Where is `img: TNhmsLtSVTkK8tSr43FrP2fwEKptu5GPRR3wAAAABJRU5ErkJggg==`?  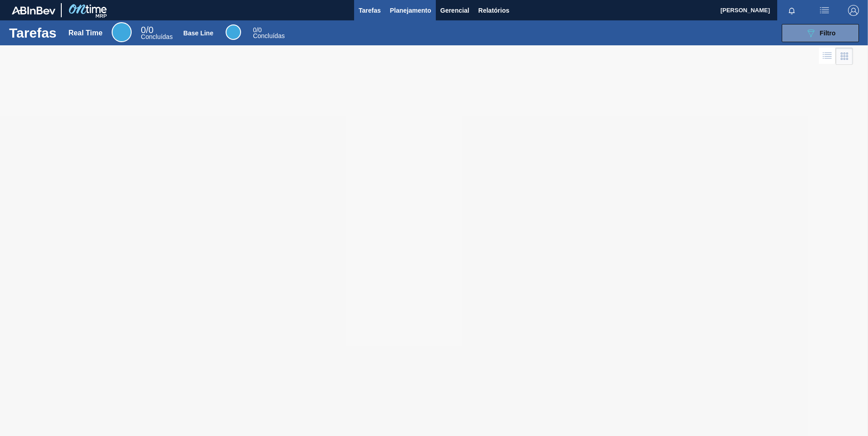
img: TNhmsLtSVTkK8tSr43FrP2fwEKptu5GPRR3wAAAABJRU5ErkJggg== is located at coordinates (33, 11).